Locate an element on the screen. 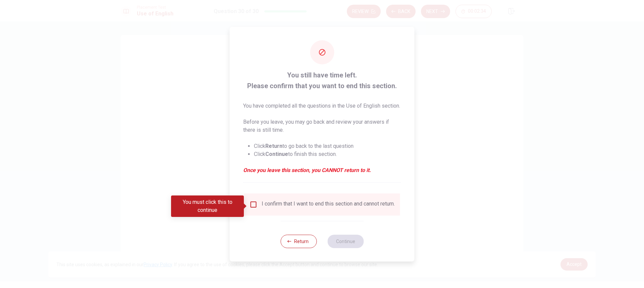  span: You must click this to continue is located at coordinates (254, 205).